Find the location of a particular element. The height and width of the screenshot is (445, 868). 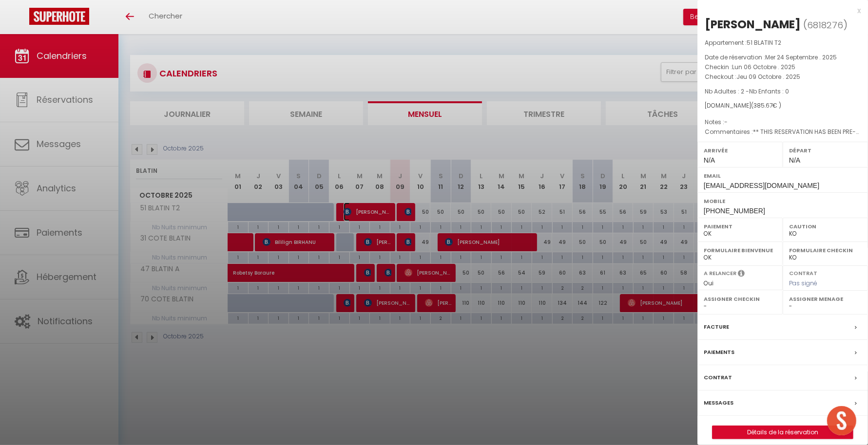

p: Checkin : is located at coordinates (783, 67).